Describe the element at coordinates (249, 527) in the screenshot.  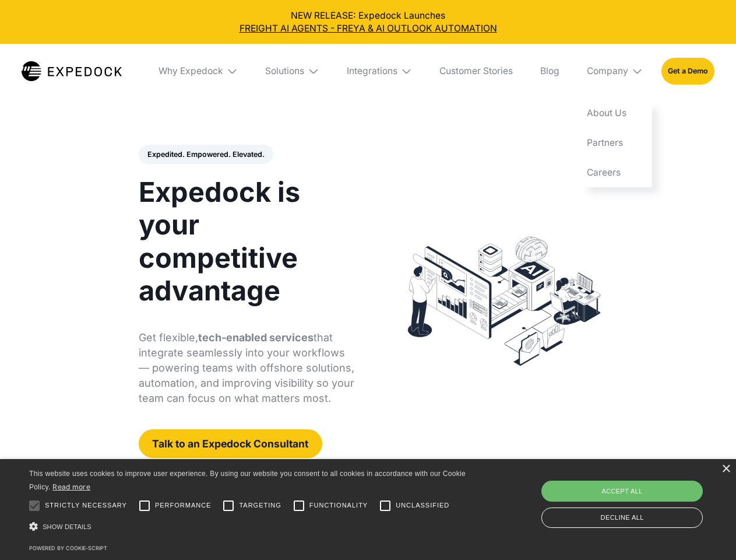
I see `div: Show details` at that location.